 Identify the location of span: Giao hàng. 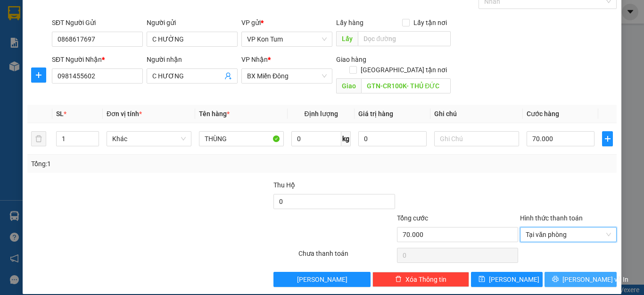
(351, 60).